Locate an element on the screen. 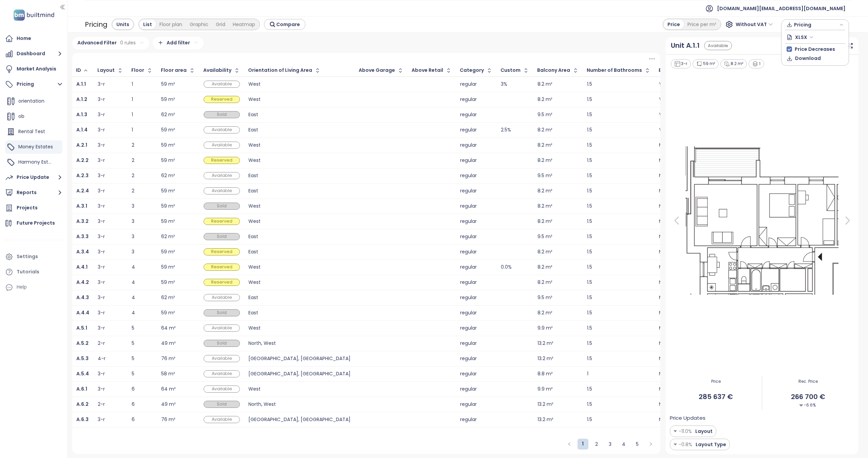 This screenshot has width=868, height=458. b: A.6.3 is located at coordinates (83, 419).